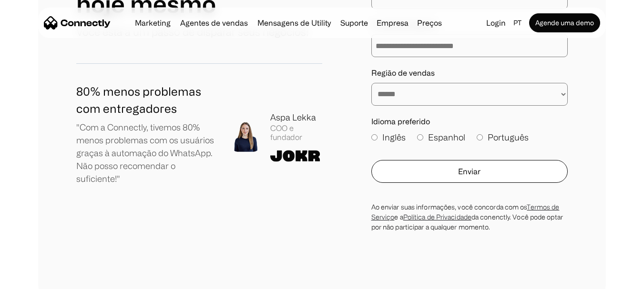  I want to click on div: COO e fundador, so click(296, 133).